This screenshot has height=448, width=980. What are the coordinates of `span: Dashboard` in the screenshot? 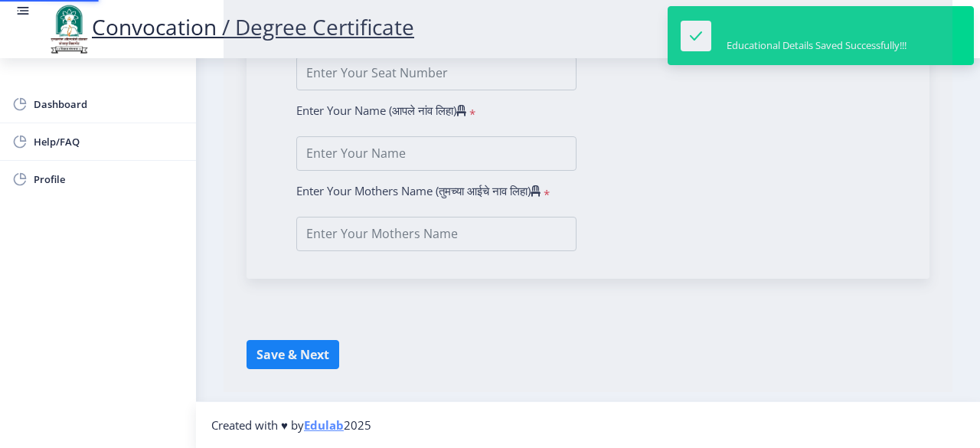 It's located at (109, 105).